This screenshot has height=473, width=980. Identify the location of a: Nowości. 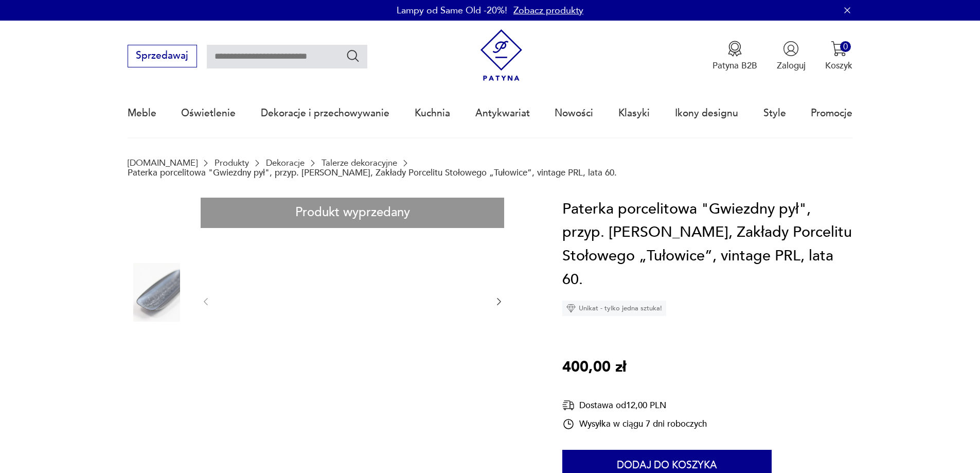
(574, 113).